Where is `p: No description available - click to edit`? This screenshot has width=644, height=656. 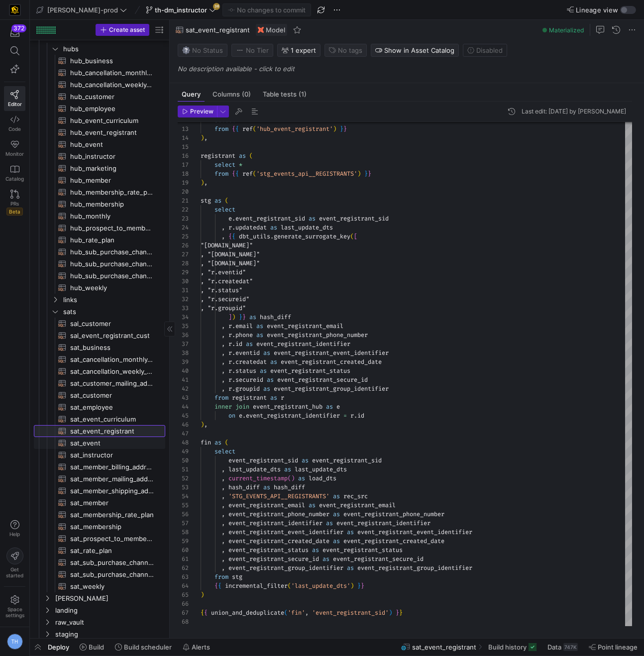 p: No description available - click to edit is located at coordinates (409, 69).